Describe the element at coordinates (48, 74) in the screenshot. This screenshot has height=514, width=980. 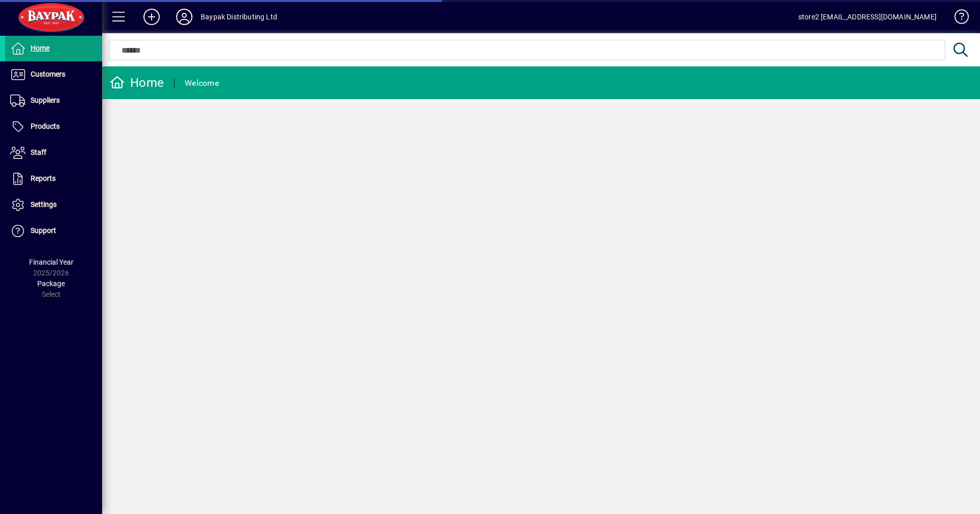
I see `span: Customers` at that location.